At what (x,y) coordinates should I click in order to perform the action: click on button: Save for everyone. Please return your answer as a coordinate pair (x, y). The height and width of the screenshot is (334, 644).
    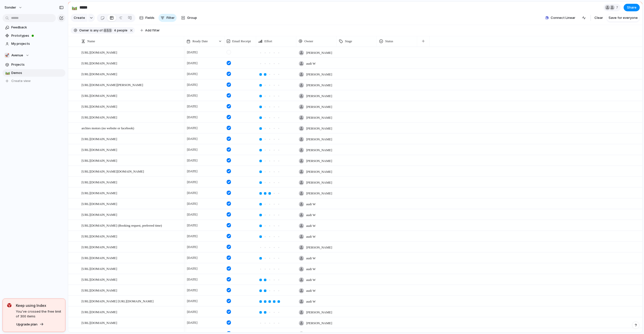
    Looking at the image, I should click on (623, 18).